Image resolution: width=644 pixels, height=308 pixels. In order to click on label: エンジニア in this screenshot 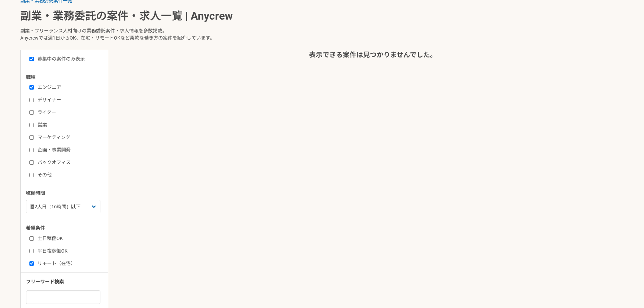, I will do `click(68, 87)`.